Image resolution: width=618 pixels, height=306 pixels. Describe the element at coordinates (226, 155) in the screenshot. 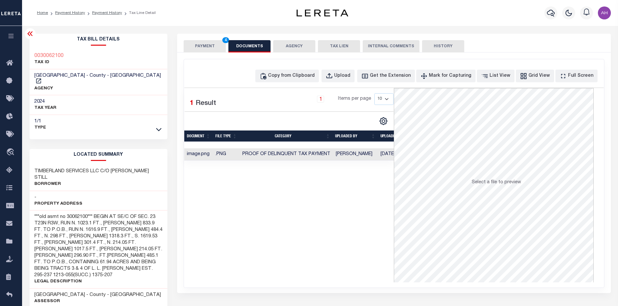

I see `td: .PNG` at that location.